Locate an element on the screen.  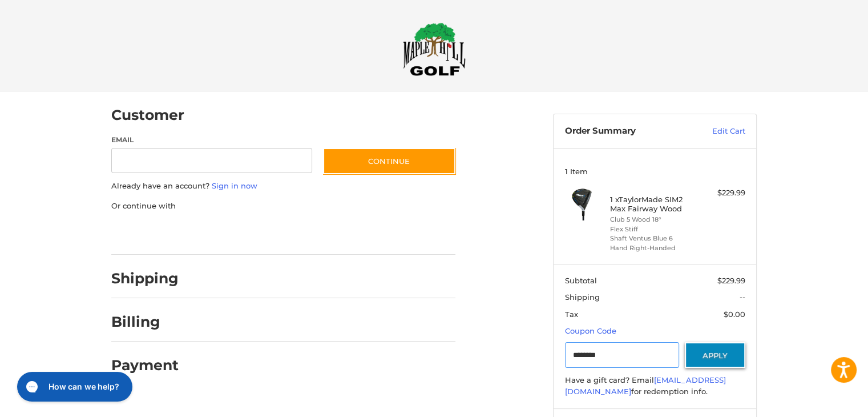
button: Gorgias live chat is located at coordinates (64, 19).